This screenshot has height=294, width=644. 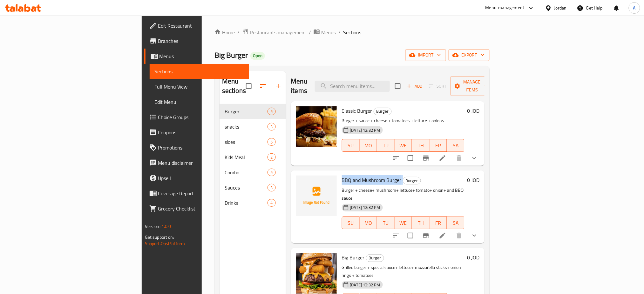 I want to click on img: Big Burger, so click(x=316, y=273).